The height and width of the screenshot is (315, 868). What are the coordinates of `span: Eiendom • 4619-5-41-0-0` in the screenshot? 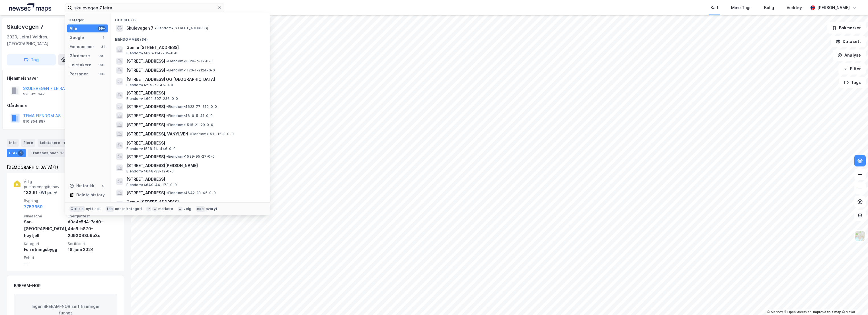 It's located at (190, 116).